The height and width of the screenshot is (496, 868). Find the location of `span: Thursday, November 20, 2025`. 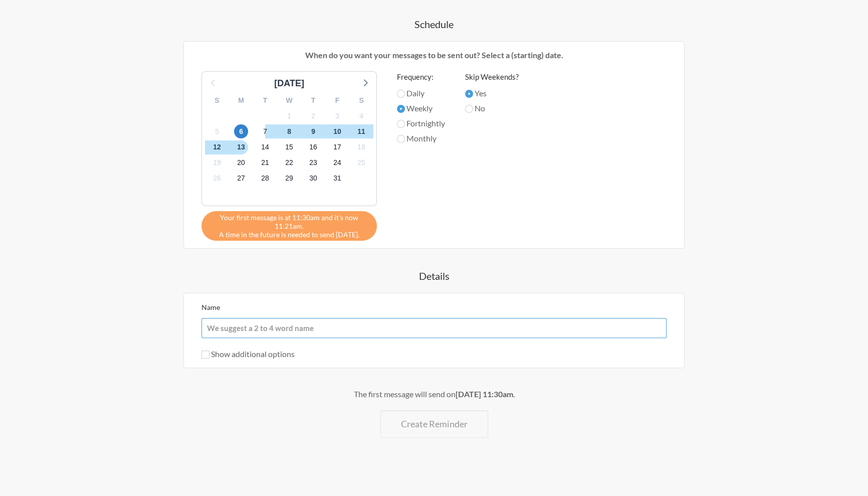

span: Thursday, November 20, 2025 is located at coordinates (241, 163).